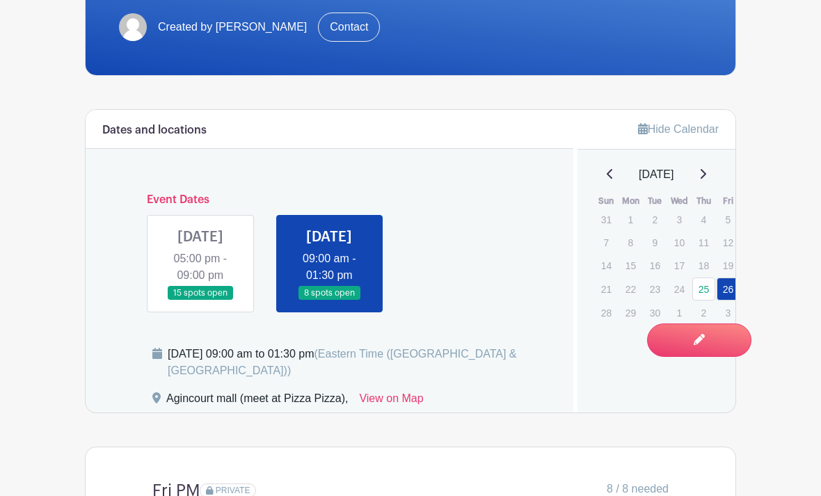 The image size is (821, 496). Describe the element at coordinates (630, 265) in the screenshot. I see `p: 15` at that location.